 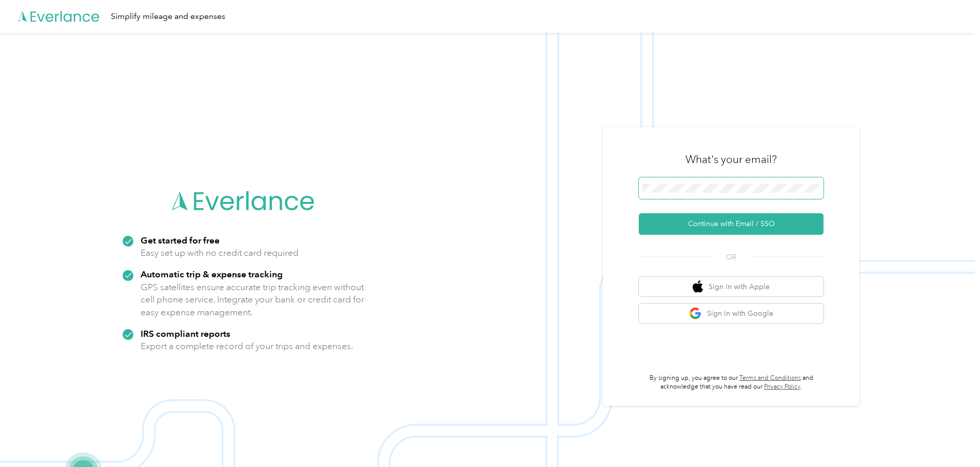 What do you see at coordinates (732, 159) in the screenshot?
I see `h3: What's your email?` at bounding box center [732, 159].